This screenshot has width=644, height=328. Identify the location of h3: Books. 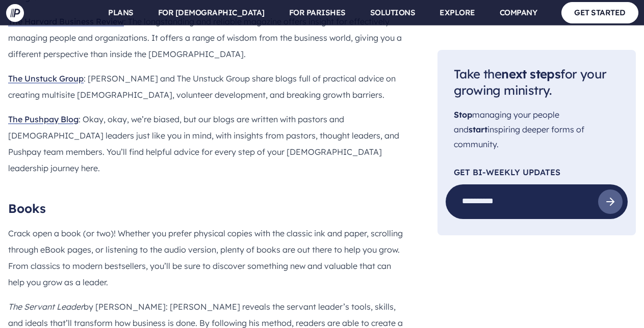
(206, 209).